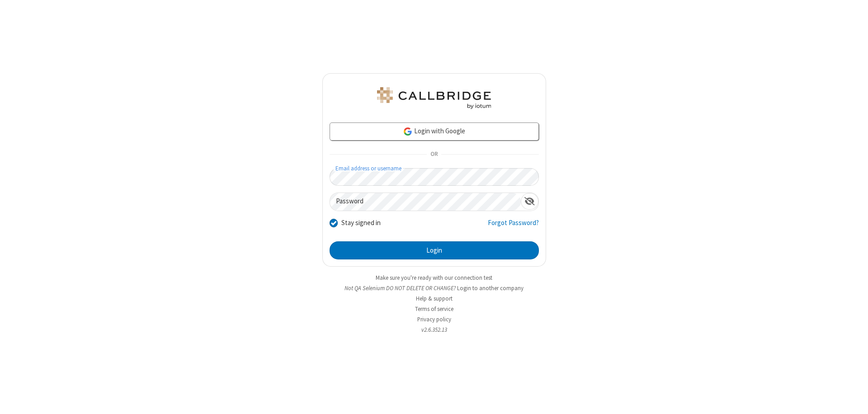 This screenshot has width=868, height=414. Describe the element at coordinates (434, 177) in the screenshot. I see `input: Email address or username` at that location.